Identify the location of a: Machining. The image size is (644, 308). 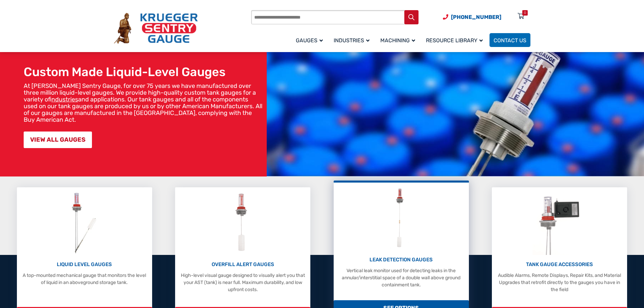
(399, 40).